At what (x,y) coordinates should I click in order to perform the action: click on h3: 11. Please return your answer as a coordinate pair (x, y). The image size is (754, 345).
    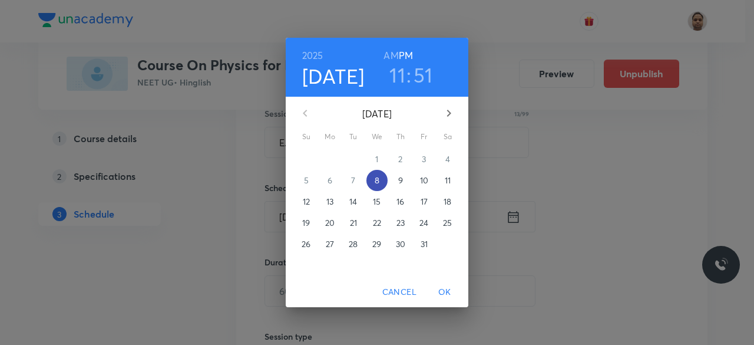
    Looking at the image, I should click on (397, 75).